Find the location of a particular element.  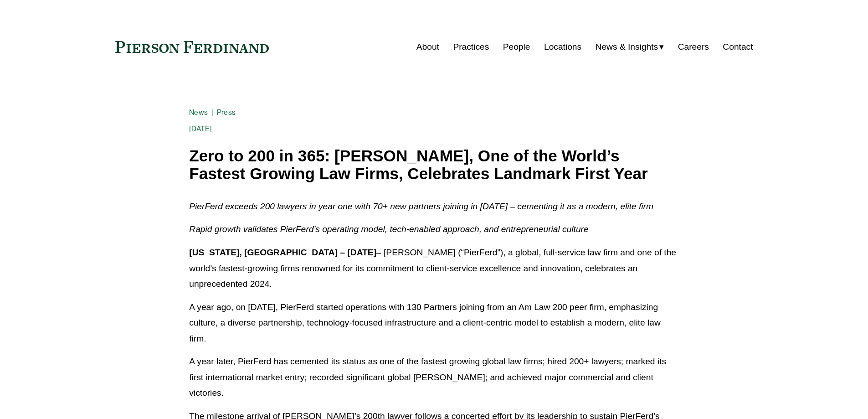

a: Contact is located at coordinates (737, 47).